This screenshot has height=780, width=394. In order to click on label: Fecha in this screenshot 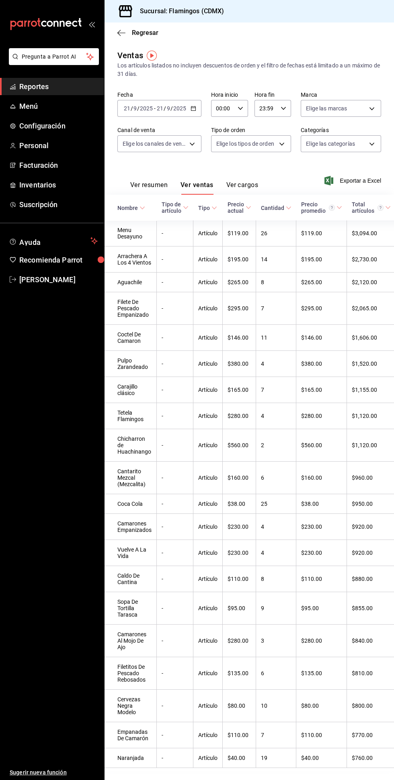, I will do `click(159, 95)`.